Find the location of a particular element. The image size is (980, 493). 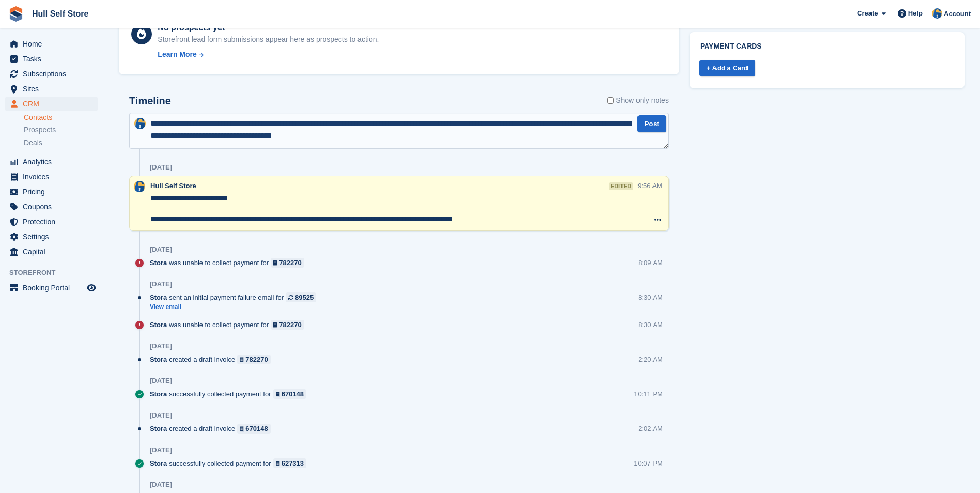

span: Help is located at coordinates (915, 13).